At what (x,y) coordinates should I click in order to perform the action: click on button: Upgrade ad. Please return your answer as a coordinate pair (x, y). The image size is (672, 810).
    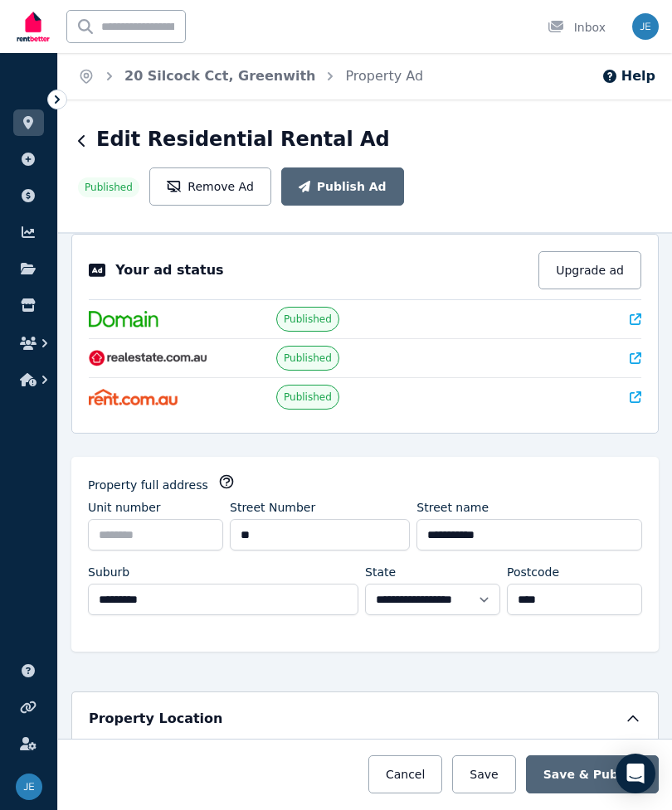
    Looking at the image, I should click on (590, 270).